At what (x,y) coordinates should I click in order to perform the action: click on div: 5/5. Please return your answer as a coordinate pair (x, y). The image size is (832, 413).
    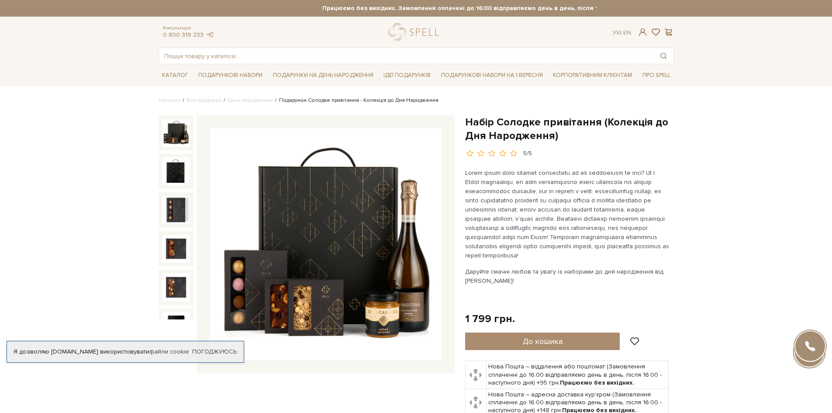
    Looking at the image, I should click on (528, 153).